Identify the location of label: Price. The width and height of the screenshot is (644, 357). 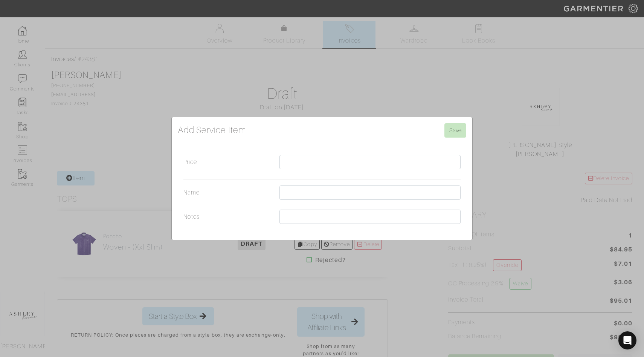
(226, 164).